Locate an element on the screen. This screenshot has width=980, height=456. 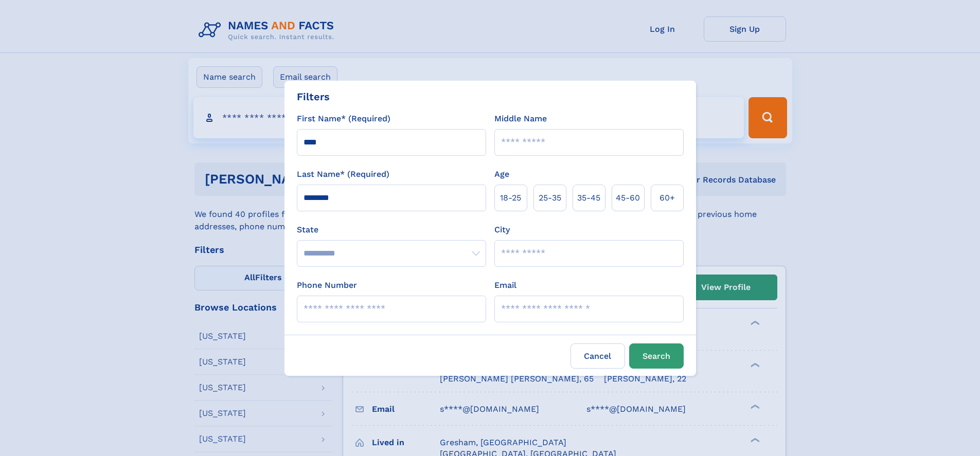
label: First Name* (Required) is located at coordinates (343, 119).